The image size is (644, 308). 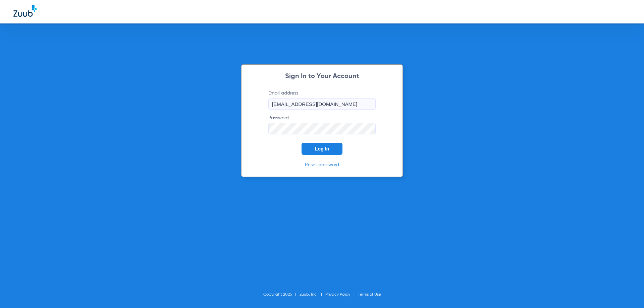 I want to click on label: Password, so click(x=322, y=124).